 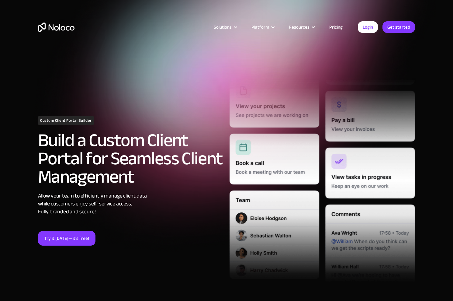 I want to click on a: Get started, so click(x=399, y=27).